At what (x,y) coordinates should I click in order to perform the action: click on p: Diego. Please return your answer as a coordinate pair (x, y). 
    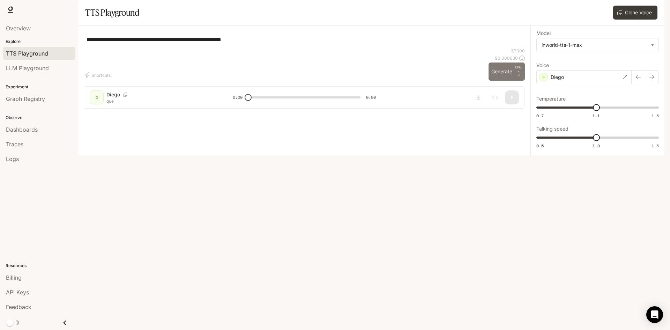
    Looking at the image, I should click on (557, 77).